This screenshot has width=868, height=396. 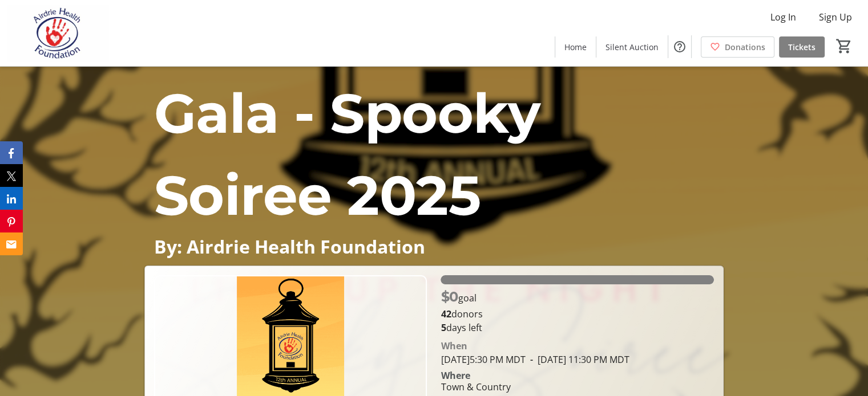 What do you see at coordinates (631, 46) in the screenshot?
I see `span: Silent Auction` at bounding box center [631, 46].